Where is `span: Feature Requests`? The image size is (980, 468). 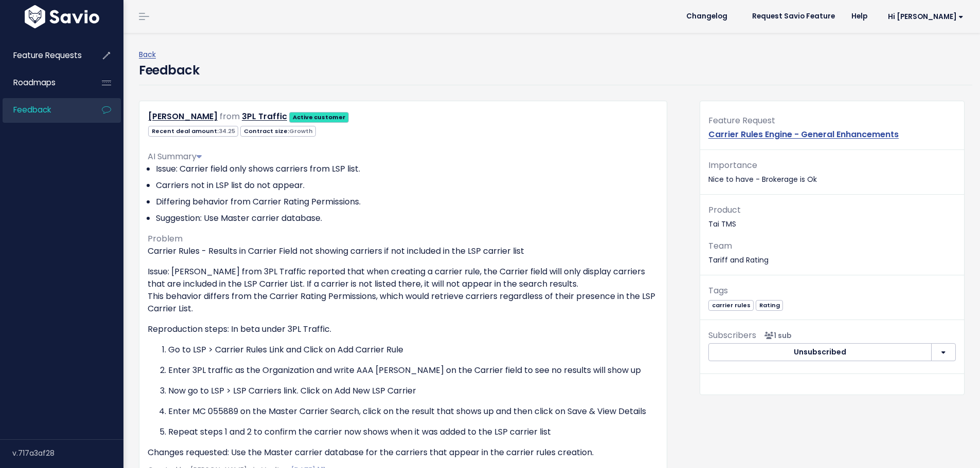 span: Feature Requests is located at coordinates (47, 55).